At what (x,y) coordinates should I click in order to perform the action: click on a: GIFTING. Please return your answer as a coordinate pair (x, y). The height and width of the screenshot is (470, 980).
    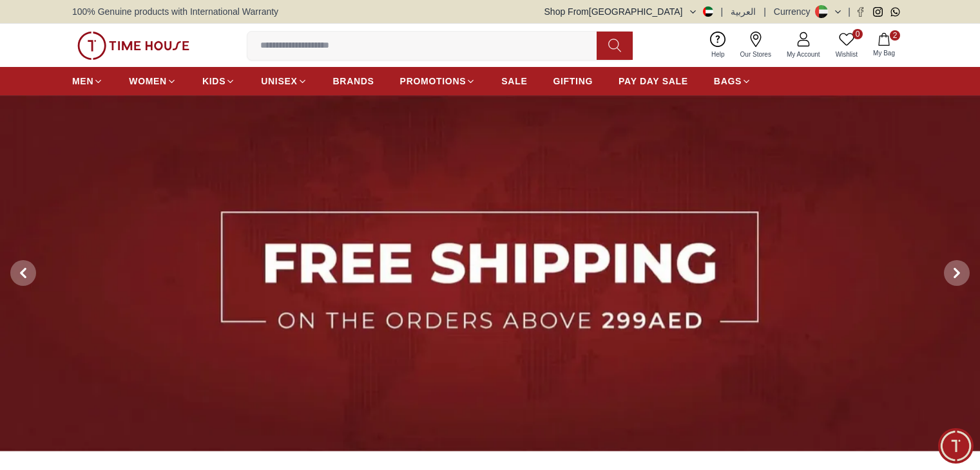
    Looking at the image, I should click on (573, 82).